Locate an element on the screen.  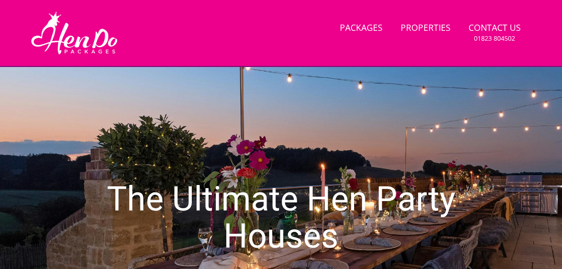
a: Packages is located at coordinates (361, 28).